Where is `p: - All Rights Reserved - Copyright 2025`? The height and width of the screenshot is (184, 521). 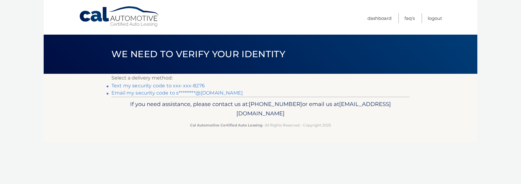
p: - All Rights Reserved - Copyright 2025 is located at coordinates (260, 125).